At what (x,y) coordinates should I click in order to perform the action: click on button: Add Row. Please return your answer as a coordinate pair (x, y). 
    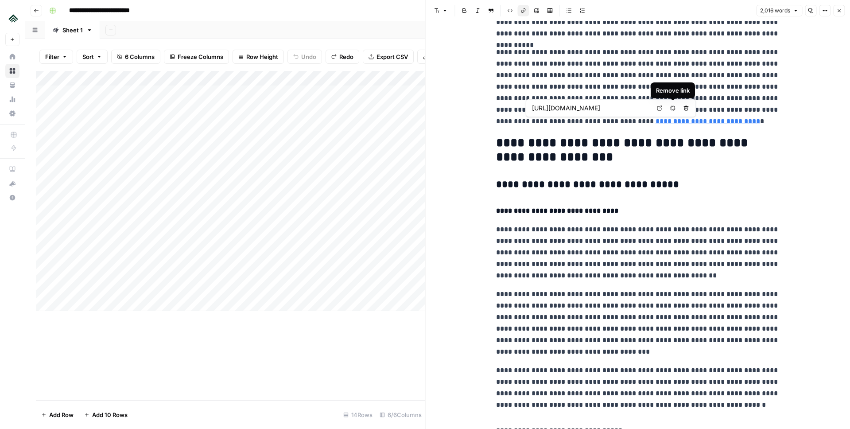
    Looking at the image, I should click on (57, 415).